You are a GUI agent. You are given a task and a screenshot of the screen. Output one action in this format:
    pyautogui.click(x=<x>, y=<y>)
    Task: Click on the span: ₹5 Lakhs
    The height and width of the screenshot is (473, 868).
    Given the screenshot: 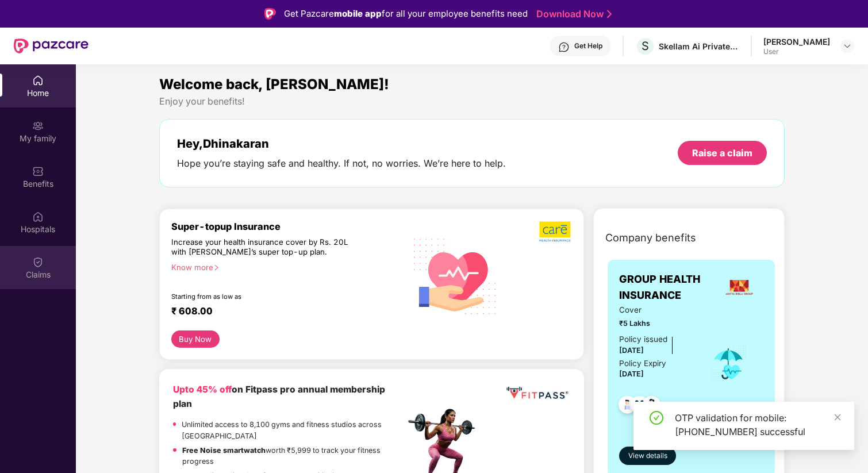 What is the action you would take?
    pyautogui.click(x=656, y=324)
    